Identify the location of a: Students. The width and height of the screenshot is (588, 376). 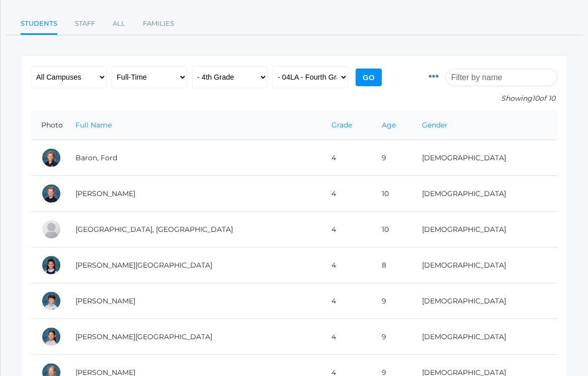
(38, 24).